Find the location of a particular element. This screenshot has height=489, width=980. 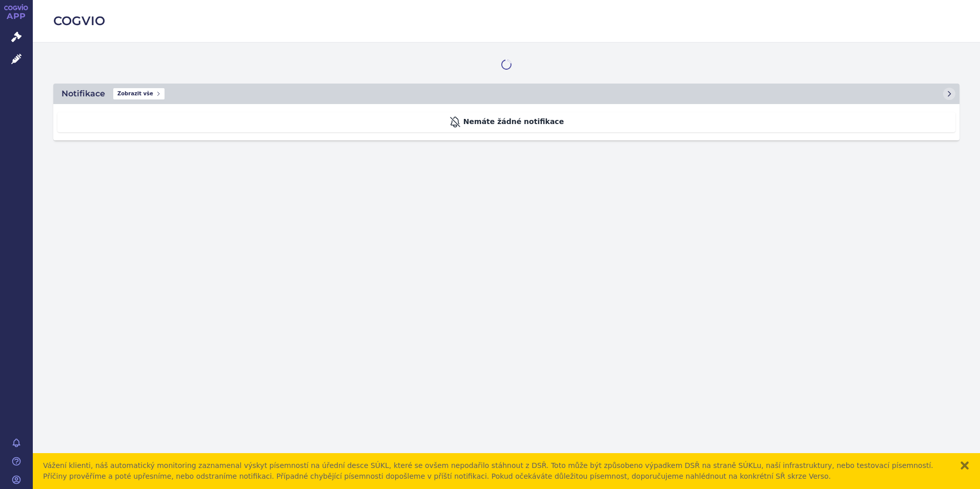

div: Vážení klienti, náš automatický monitoring zaznamenal výskyt písemností na úřední desce SÚKL, kte... is located at coordinates (496, 471).